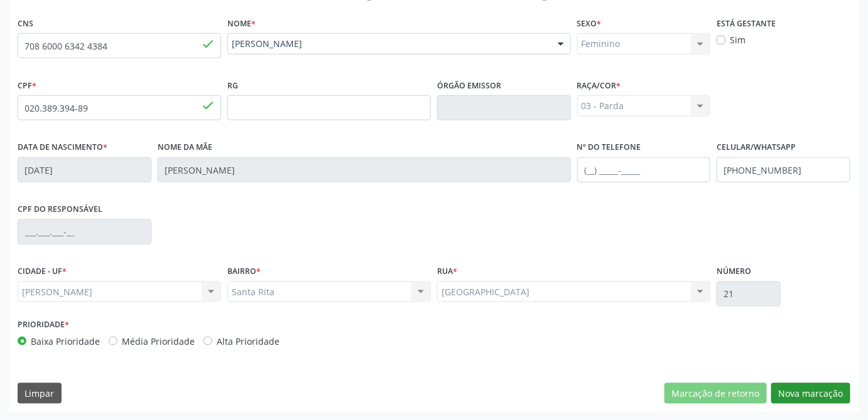 The height and width of the screenshot is (420, 868). Describe the element at coordinates (184, 147) in the screenshot. I see `label: Nome da mãe` at that location.